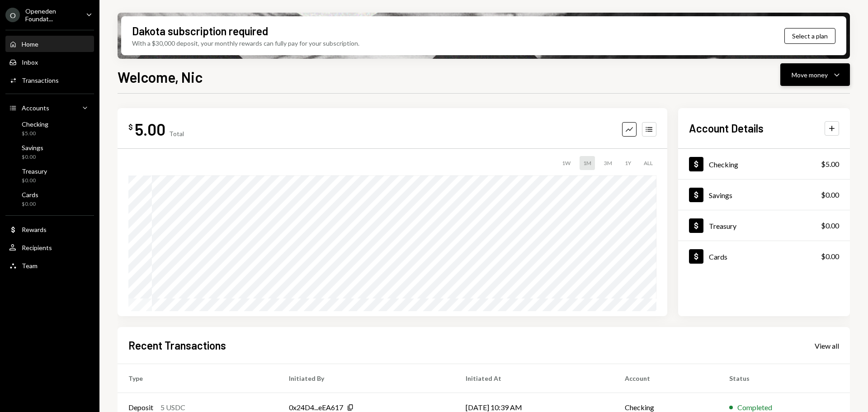 The width and height of the screenshot is (868, 412). What do you see at coordinates (245, 43) in the screenshot?
I see `div: With a $30,000 deposit, your monthly rewards can fully pay for your subscription.` at bounding box center [245, 43].